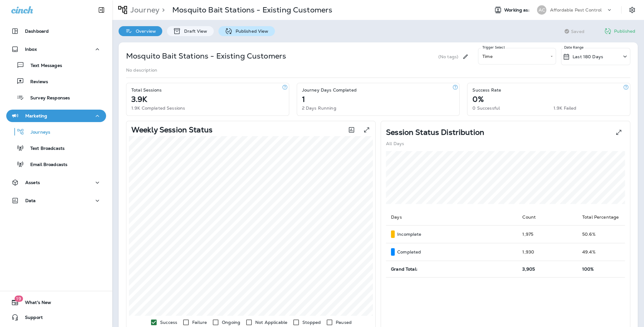  Describe the element at coordinates (36, 116) in the screenshot. I see `p: Marketing` at that location.